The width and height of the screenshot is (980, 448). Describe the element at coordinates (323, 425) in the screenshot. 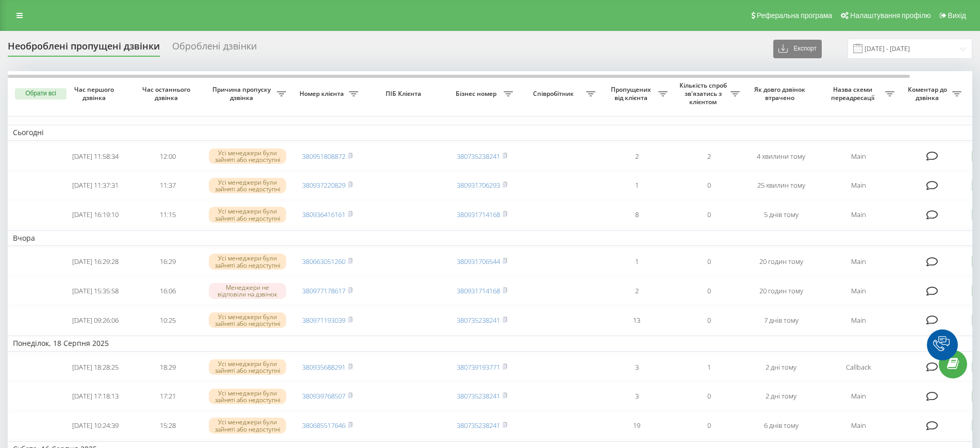

I see `a: 380685517646` at that location.